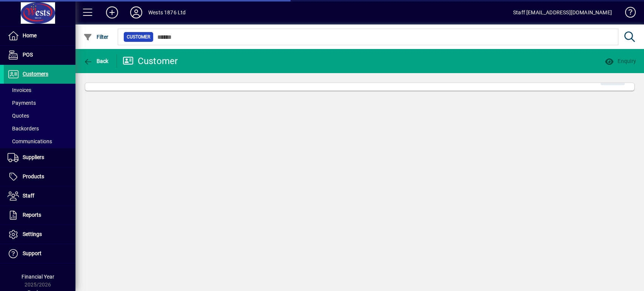 This screenshot has width=644, height=291. I want to click on span: Backorders, so click(23, 128).